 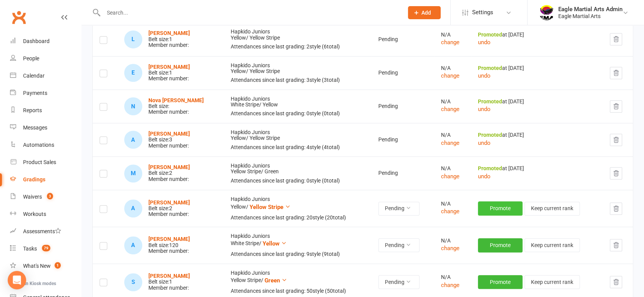 I want to click on a: What's New1, so click(x=45, y=266).